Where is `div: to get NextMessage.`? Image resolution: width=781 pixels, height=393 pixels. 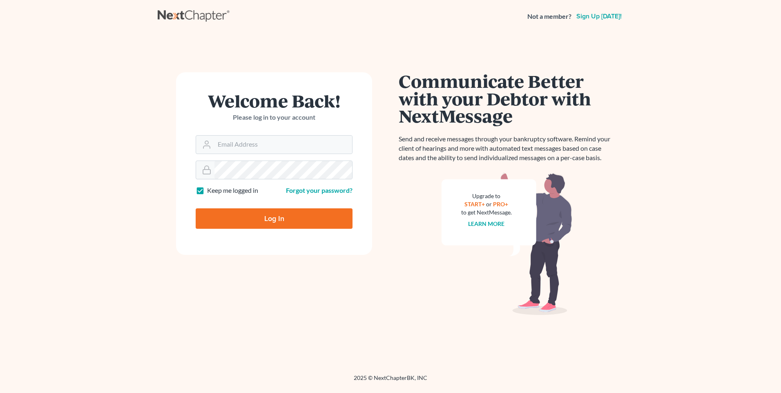
div: to get NextMessage. is located at coordinates (487, 212).